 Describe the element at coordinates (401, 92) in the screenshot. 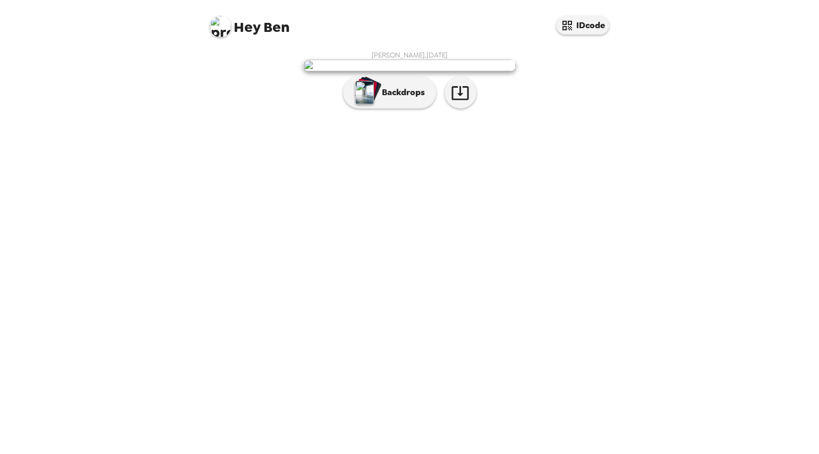

I see `p: Backdrops` at that location.